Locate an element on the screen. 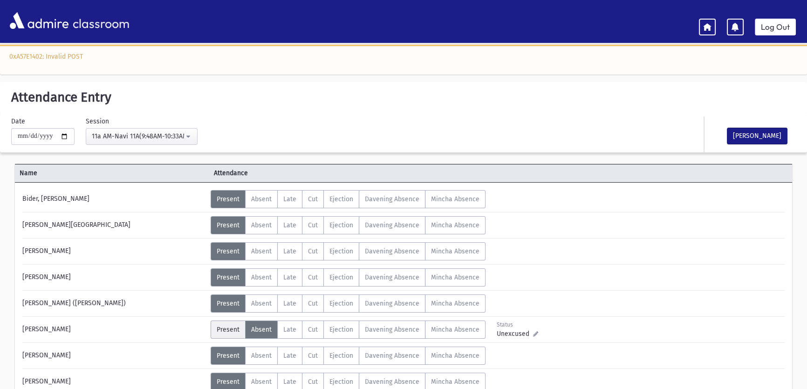  span: Unexcused is located at coordinates (515, 334).